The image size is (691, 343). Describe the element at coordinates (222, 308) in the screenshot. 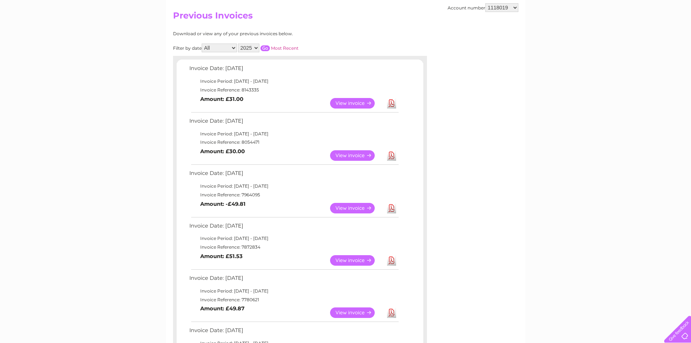

I see `b: Amount: £49.87` at that location.